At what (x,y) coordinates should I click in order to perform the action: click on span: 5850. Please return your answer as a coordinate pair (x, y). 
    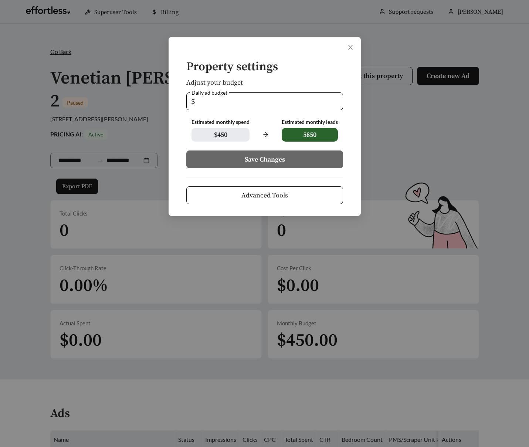
    Looking at the image, I should click on (310, 135).